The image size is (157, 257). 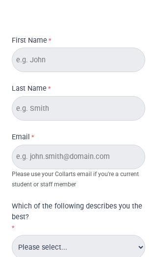 What do you see at coordinates (79, 109) in the screenshot?
I see `input: Last Name` at bounding box center [79, 109].